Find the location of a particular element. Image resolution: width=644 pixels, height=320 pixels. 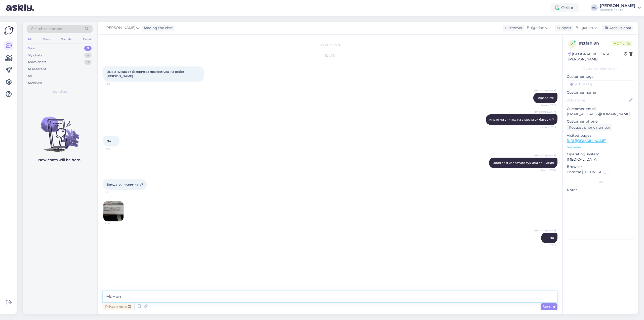

div: Chat started is located at coordinates (330, 45).